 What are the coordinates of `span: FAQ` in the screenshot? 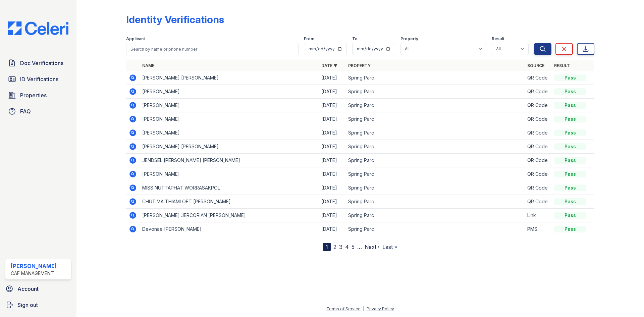 It's located at (26, 111).